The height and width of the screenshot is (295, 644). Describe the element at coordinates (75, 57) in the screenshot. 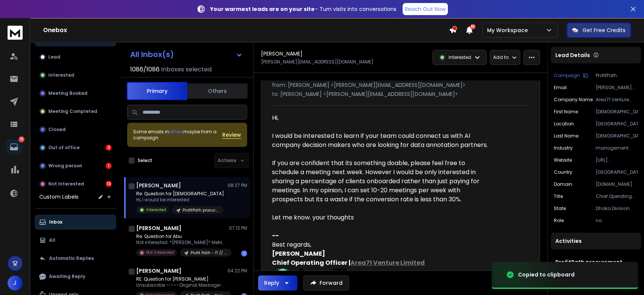

I see `button: Lead` at that location.